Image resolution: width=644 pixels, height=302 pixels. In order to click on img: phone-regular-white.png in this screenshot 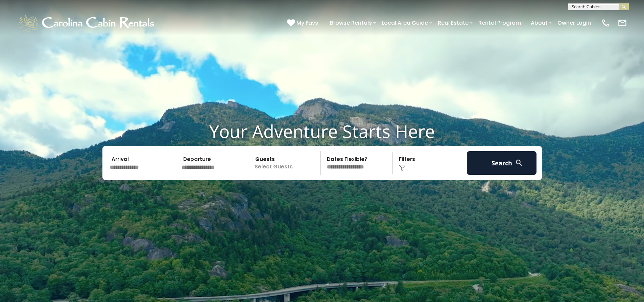, I will do `click(606, 23)`.